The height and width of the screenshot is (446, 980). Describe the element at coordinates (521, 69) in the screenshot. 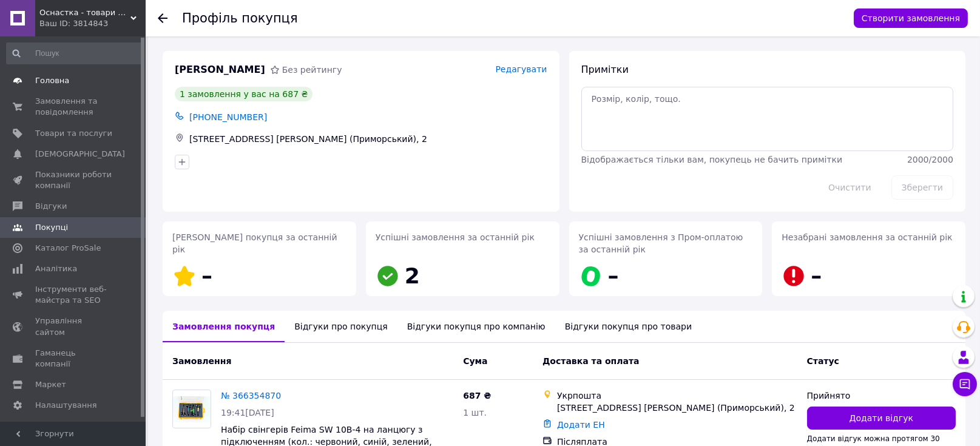

I see `span: Редагувати` at that location.